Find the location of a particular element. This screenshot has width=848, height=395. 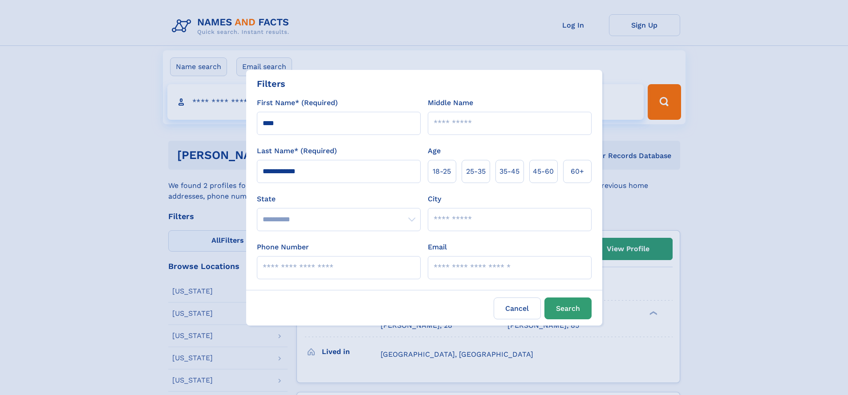

label: Age is located at coordinates (434, 151).